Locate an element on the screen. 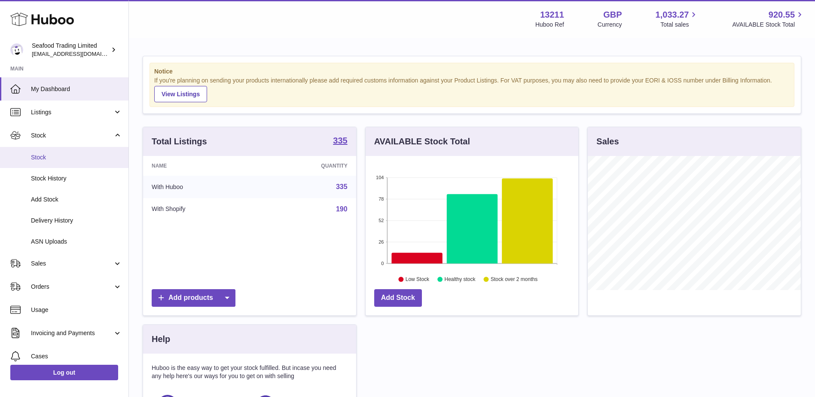  a: View Listings is located at coordinates (180, 94).